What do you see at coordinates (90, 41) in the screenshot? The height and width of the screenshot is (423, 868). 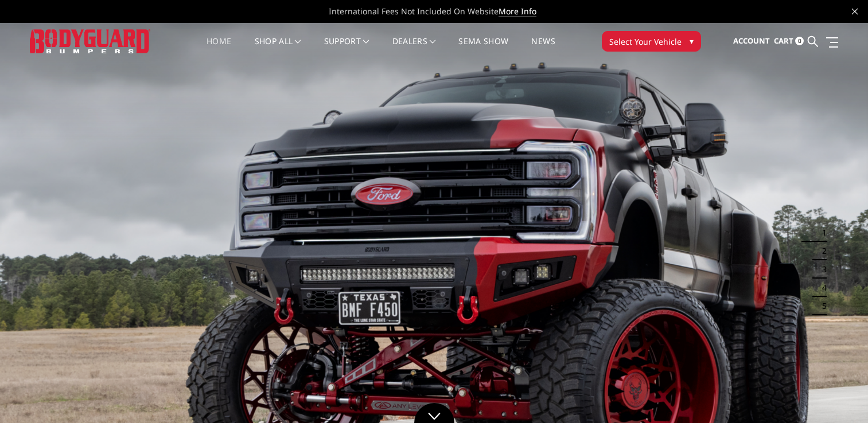 I see `img: BODYGUARD BUMPERS` at bounding box center [90, 41].